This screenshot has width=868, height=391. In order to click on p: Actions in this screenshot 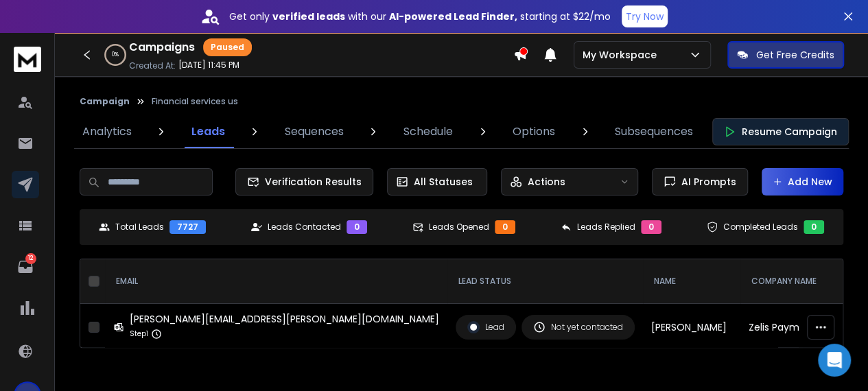, I will do `click(546, 182)`.